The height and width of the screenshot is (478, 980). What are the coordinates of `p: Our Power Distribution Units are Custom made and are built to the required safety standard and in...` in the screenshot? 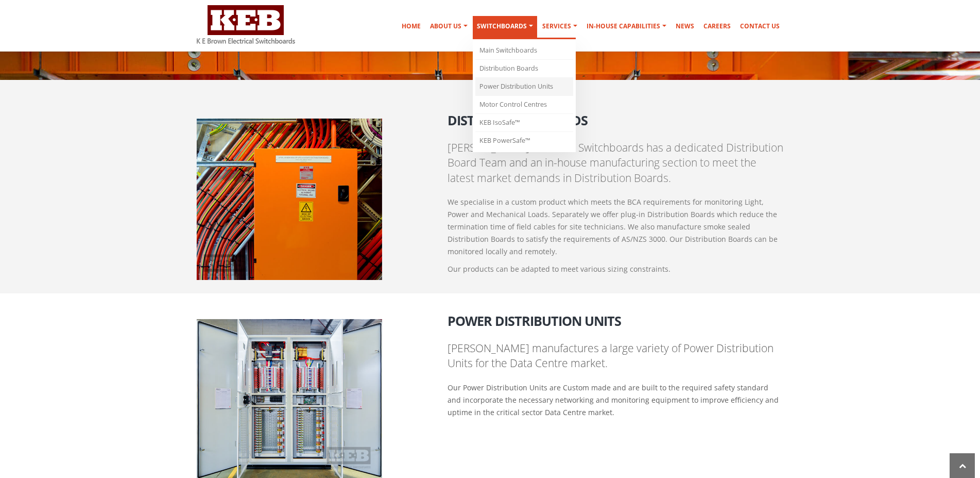 It's located at (615, 400).